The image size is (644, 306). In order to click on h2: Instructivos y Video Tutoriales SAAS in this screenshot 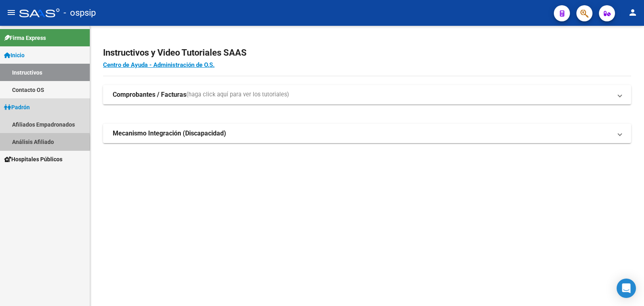, I will do `click(367, 53)`.